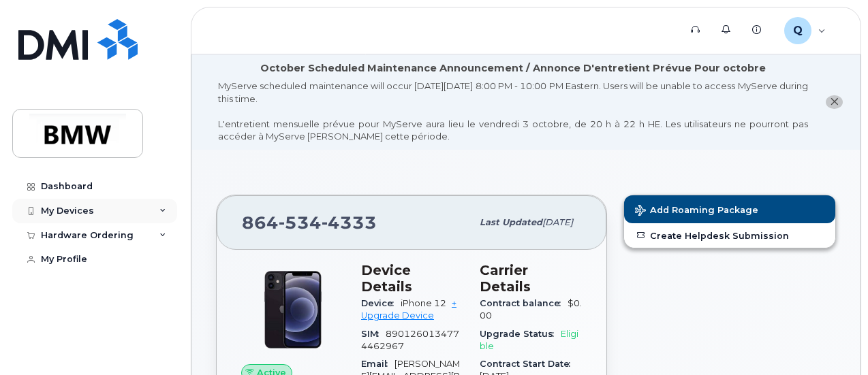 This screenshot has width=868, height=375. I want to click on span: Contract balance, so click(523, 303).